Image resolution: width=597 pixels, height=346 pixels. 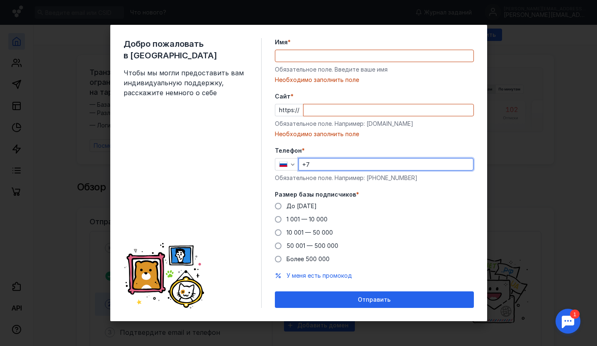 I want to click on div: 1, so click(x=23, y=10).